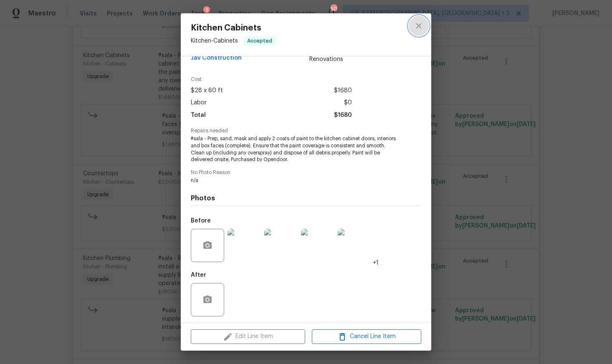 Image resolution: width=612 pixels, height=364 pixels. I want to click on span: Kitchen - Cabinets, so click(214, 41).